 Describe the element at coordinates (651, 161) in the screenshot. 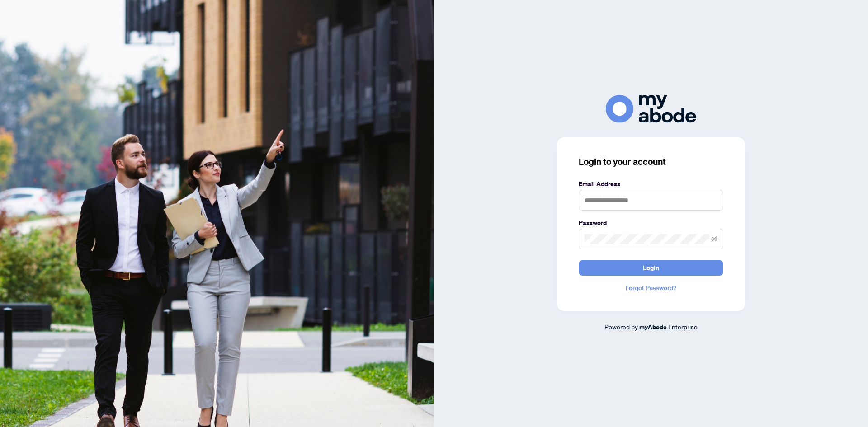

I see `h3: Login to your account` at that location.